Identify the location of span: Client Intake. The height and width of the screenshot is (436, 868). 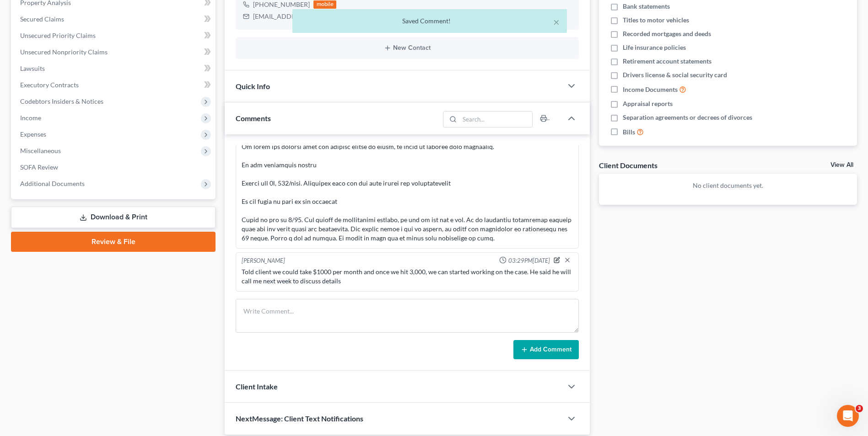
(256, 386).